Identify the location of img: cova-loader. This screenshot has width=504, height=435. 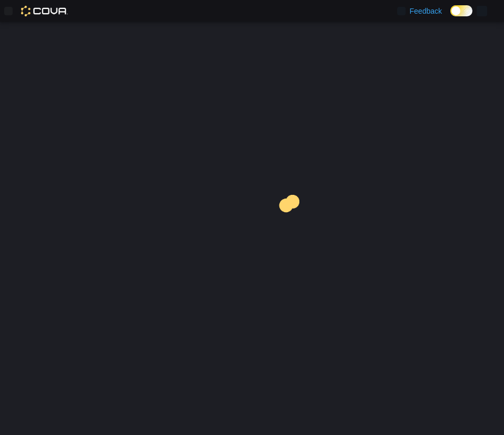
(291, 226).